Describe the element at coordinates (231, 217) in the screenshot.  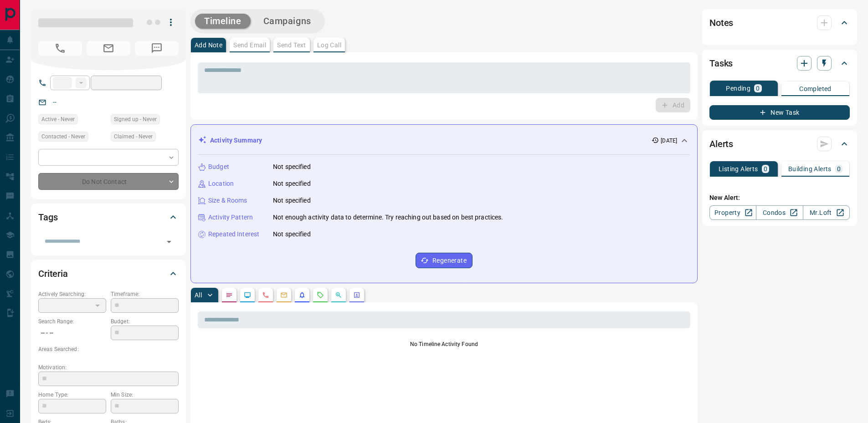
I see `p: Activity Pattern` at that location.